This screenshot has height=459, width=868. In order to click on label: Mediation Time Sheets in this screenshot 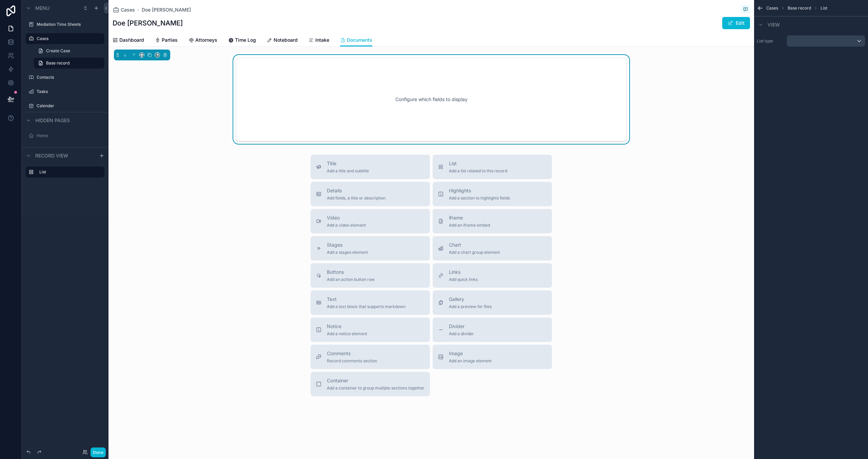, I will do `click(70, 25)`.